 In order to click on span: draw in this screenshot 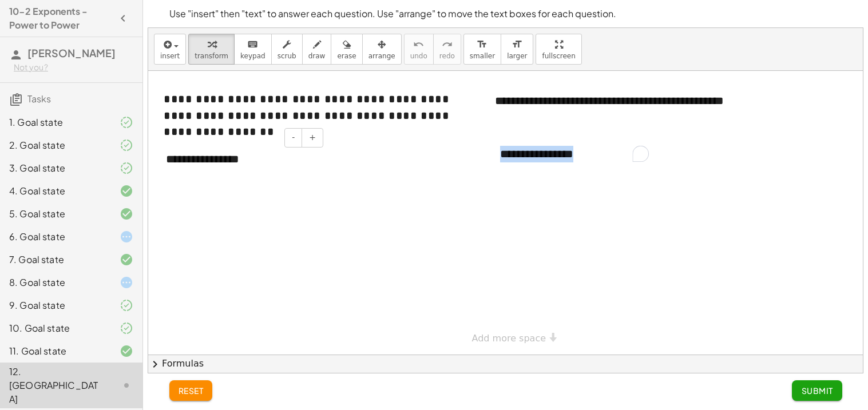, I will do `click(317, 56)`.